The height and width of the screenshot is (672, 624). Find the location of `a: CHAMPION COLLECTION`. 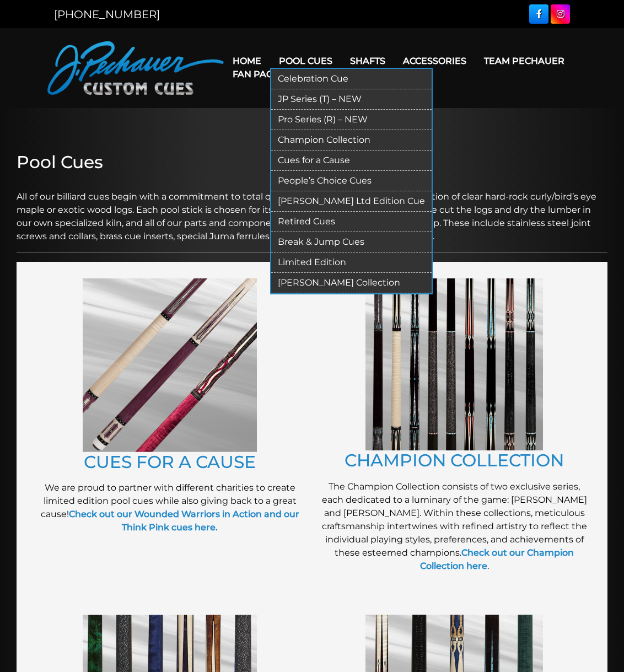

a: CHAMPION COLLECTION is located at coordinates (454, 460).